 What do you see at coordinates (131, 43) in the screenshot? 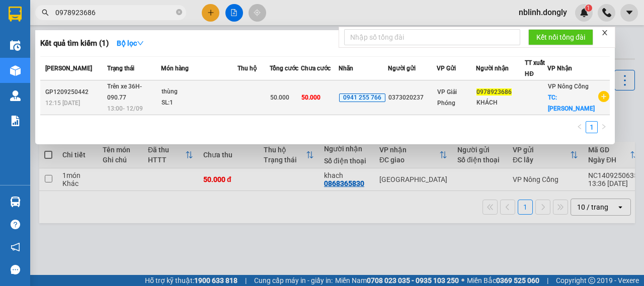
I see `button: Bộ lọcdown` at bounding box center [131, 43].